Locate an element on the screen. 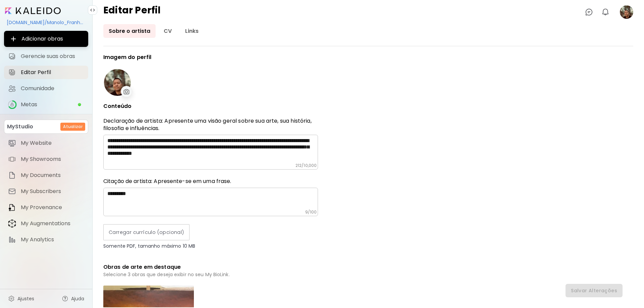  img: bellIcon is located at coordinates (605, 12).